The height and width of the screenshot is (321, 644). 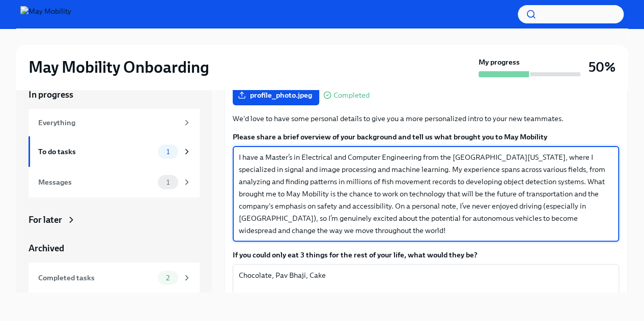 I want to click on label: If you could only eat 3 things for the rest of your life, what would they be?, so click(x=426, y=255).